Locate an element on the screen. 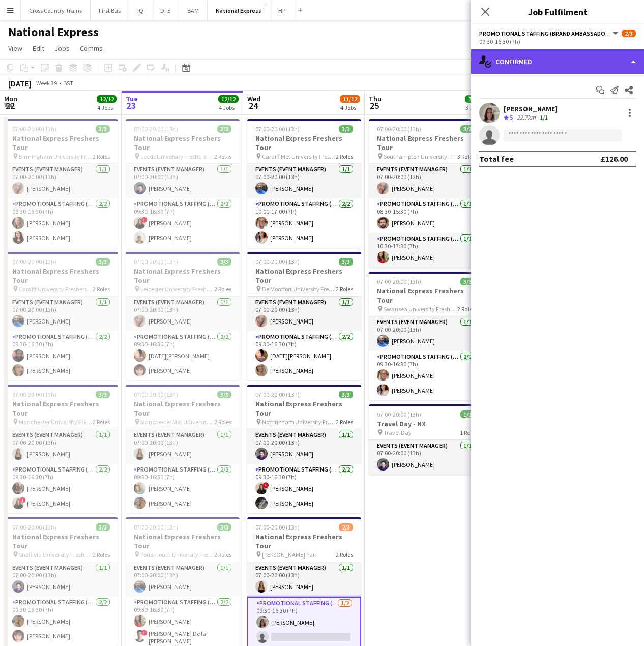  div: 07:00-20:00 (13h)3/3National Express Freshers Tour Cardiff Met University Freshers Fair2 RolesEve... is located at coordinates (304, 183).